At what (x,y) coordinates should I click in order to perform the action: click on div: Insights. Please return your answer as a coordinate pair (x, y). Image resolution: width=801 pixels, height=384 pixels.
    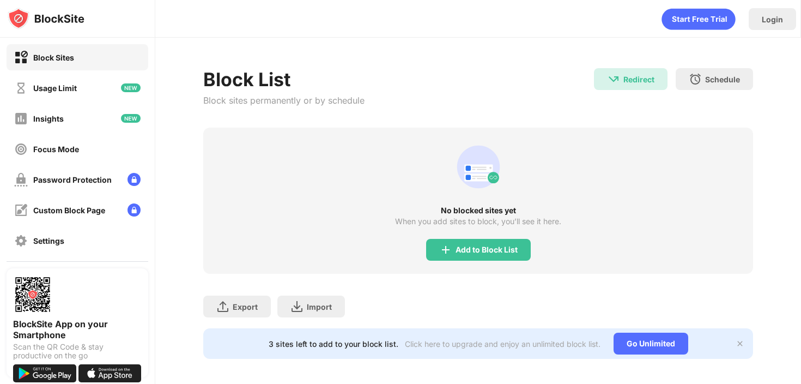
    Looking at the image, I should click on (49, 118).